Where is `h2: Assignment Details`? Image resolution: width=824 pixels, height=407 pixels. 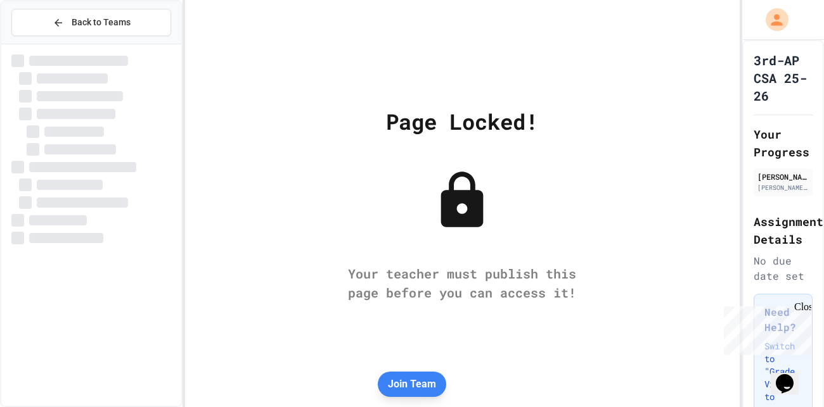
h2: Assignment Details is located at coordinates (783, 231).